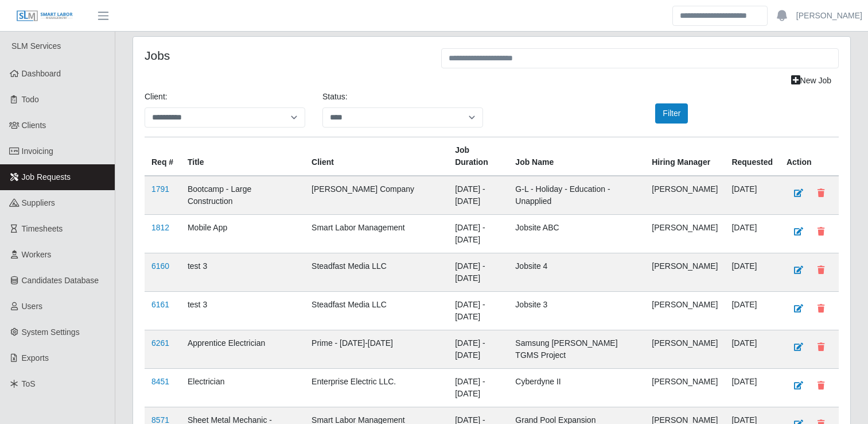 This screenshot has height=424, width=868. I want to click on th: Client, so click(376, 157).